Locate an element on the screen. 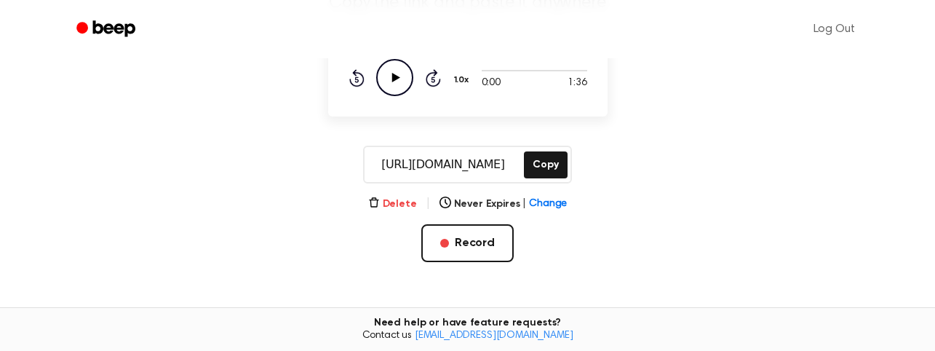 This screenshot has width=935, height=351. span: Change is located at coordinates (548, 204).